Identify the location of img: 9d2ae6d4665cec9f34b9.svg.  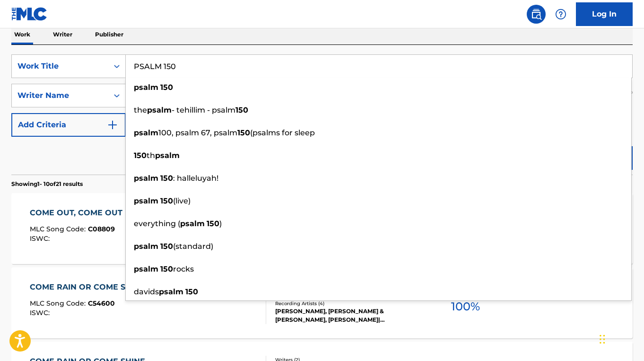
(112, 125).